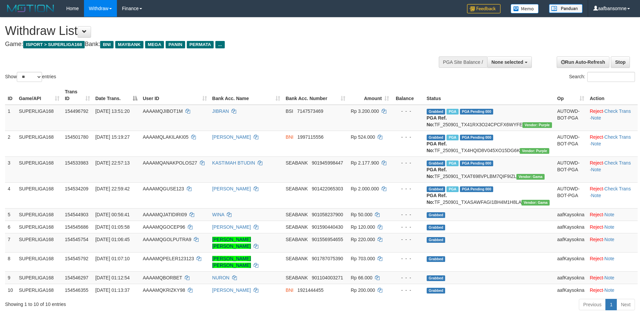  What do you see at coordinates (362, 278) in the screenshot?
I see `span: Rp 66.000` at bounding box center [362, 278].